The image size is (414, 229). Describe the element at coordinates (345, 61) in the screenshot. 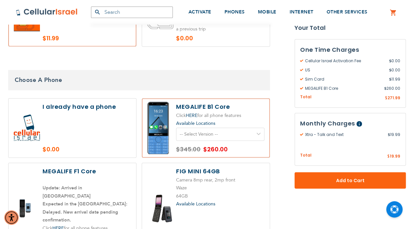

I see `span: Cellular Israel Activation Fee` at that location.